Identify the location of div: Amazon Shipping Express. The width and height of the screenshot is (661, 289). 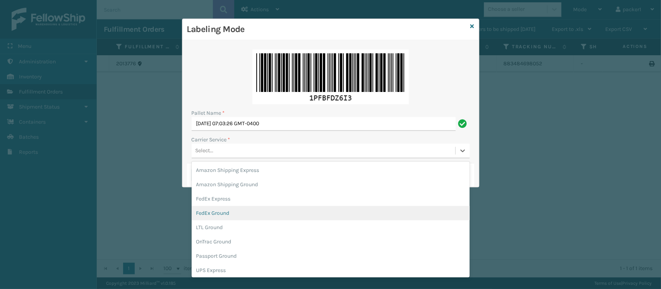
(330, 170).